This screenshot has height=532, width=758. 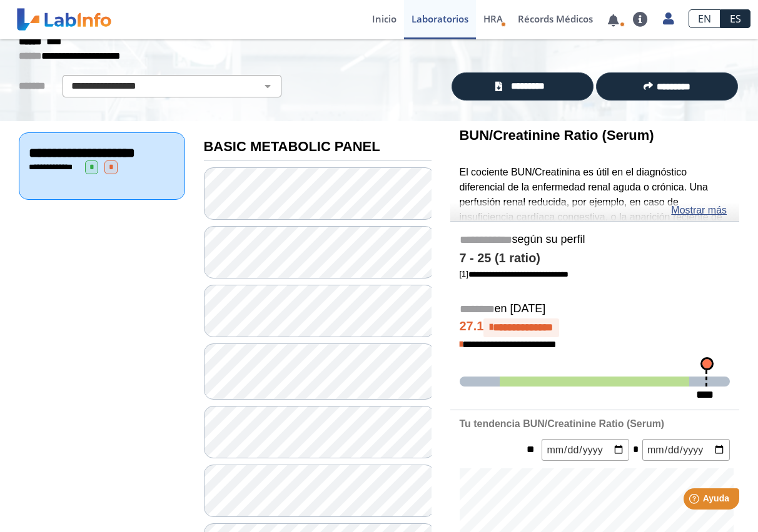 What do you see at coordinates (69, 15) in the screenshot?
I see `span: Ayuda` at bounding box center [69, 15].